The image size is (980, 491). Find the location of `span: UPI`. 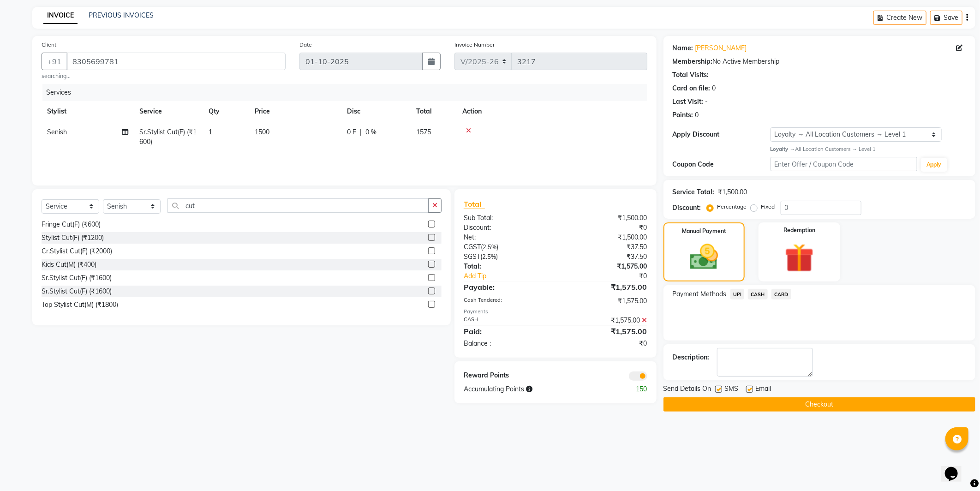

span: UPI is located at coordinates (737, 294).